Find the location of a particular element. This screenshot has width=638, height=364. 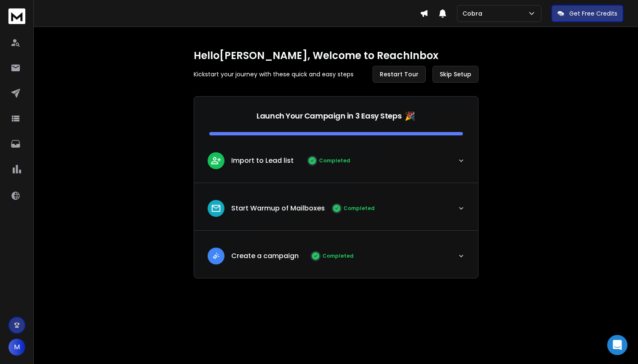

p: Import to Lead list is located at coordinates (263, 161).